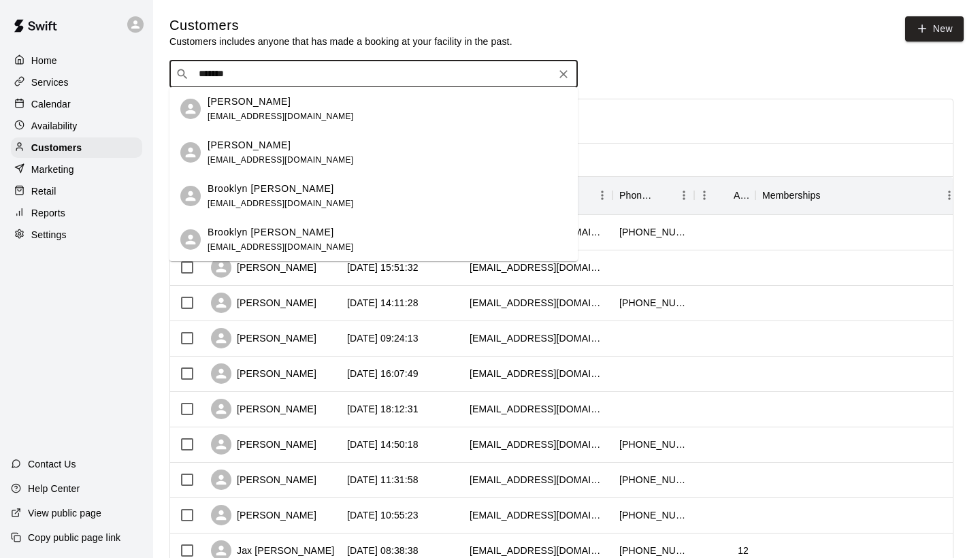 The image size is (980, 558). I want to click on p: Customers, so click(57, 147).